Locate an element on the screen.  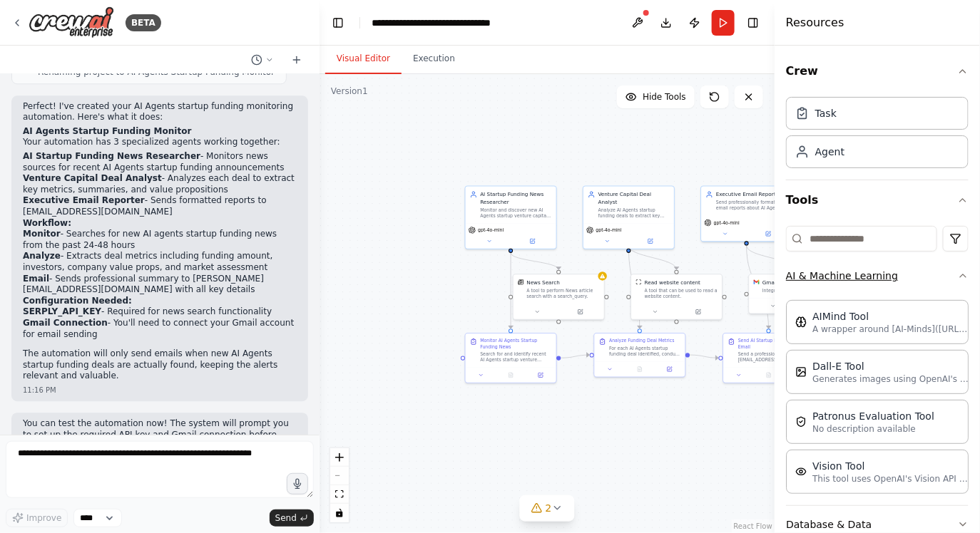
button: Hide left sidebar is located at coordinates (338, 23).